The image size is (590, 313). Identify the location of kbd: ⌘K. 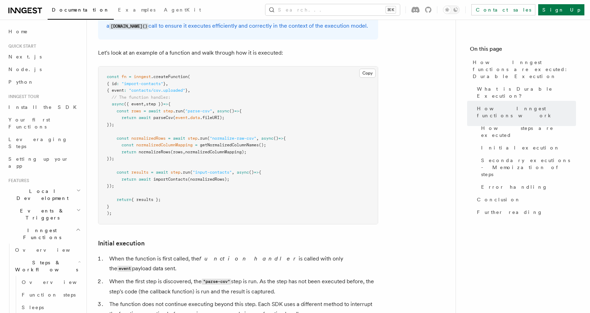
(391, 10).